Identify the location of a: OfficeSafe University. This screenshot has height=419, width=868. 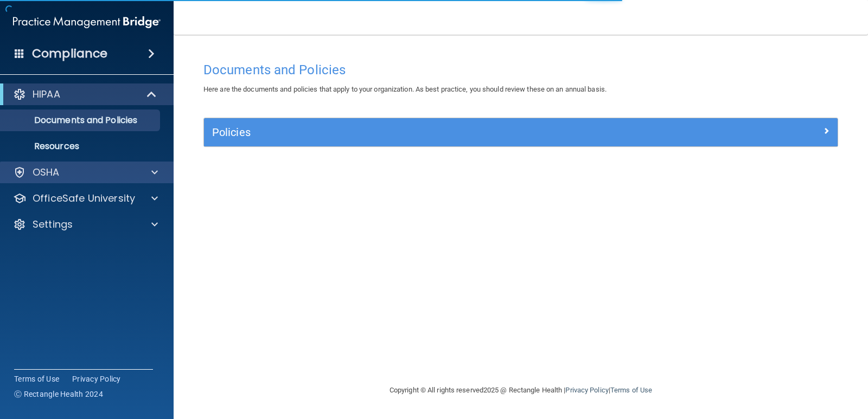
(85, 198).